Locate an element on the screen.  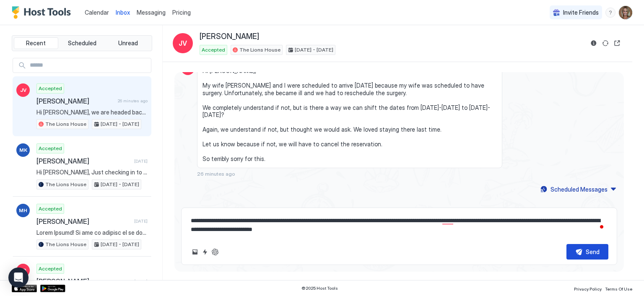
button: Scheduled is located at coordinates (82, 43).